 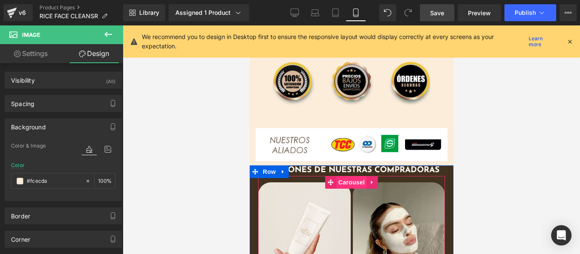 I want to click on span: Library, so click(x=149, y=13).